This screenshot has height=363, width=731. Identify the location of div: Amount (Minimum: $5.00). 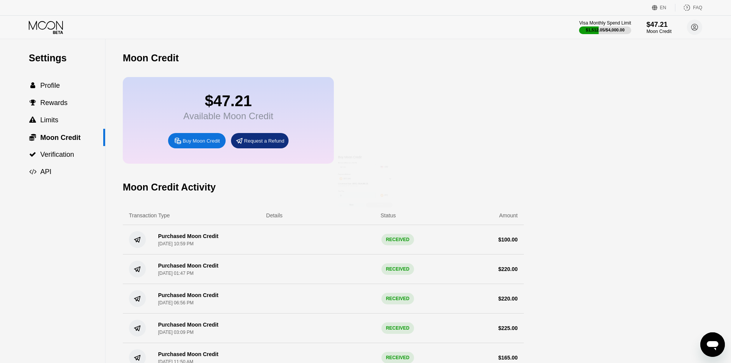
(357, 163).